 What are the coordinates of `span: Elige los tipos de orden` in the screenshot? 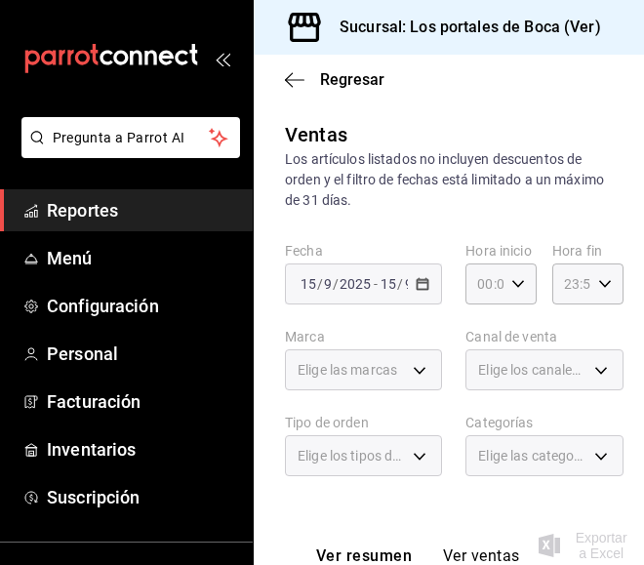 It's located at (351, 456).